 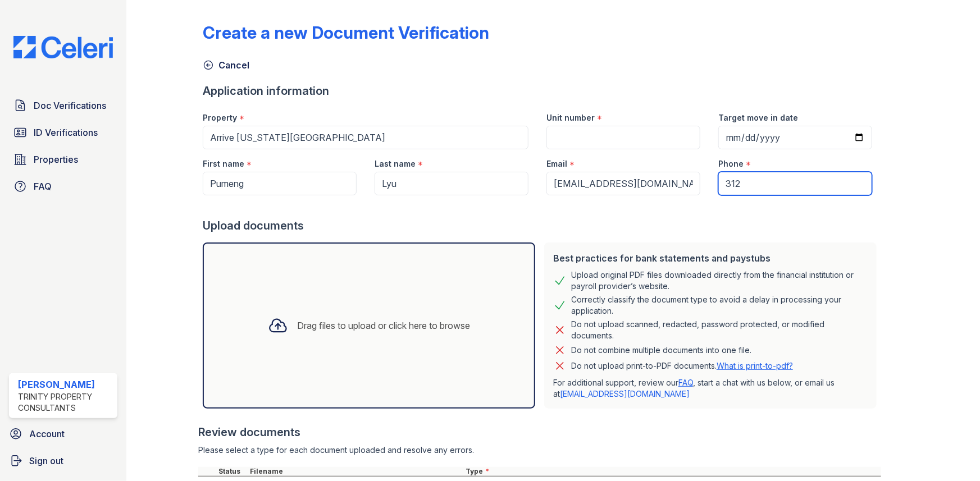 I want to click on label: Email, so click(x=556, y=164).